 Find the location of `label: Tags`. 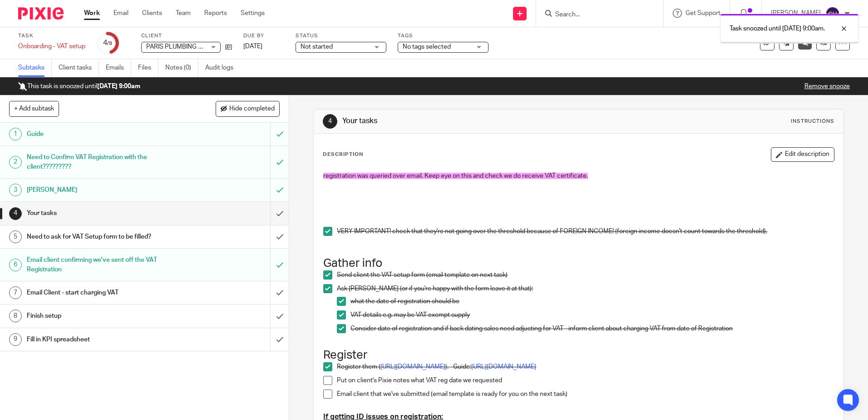

label: Tags is located at coordinates (443, 36).